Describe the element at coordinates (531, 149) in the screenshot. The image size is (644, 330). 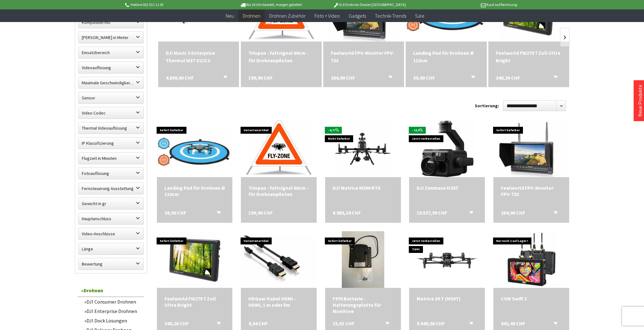
I see `img: Feelworld FPV-Monitor FPV-733` at that location.